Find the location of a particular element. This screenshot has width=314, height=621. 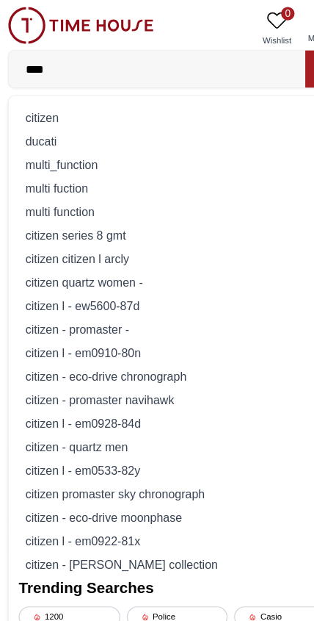

div: citizen - quartz men is located at coordinates (157, 391).